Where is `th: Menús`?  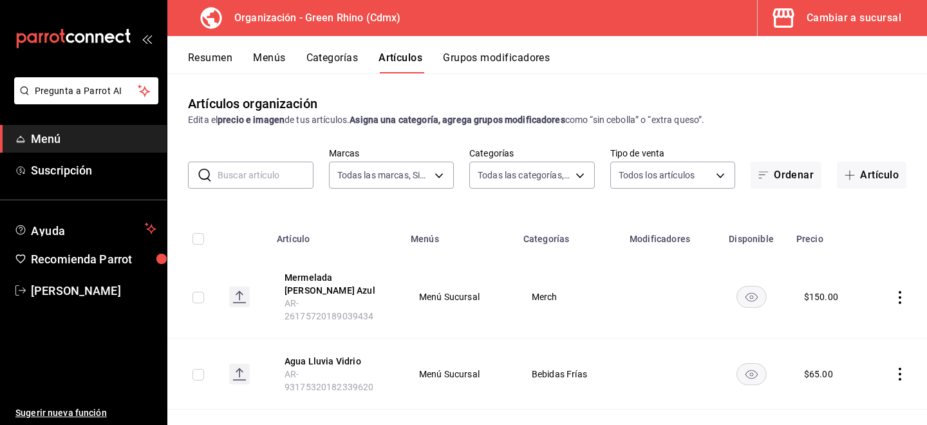 th: Menús is located at coordinates (459, 235).